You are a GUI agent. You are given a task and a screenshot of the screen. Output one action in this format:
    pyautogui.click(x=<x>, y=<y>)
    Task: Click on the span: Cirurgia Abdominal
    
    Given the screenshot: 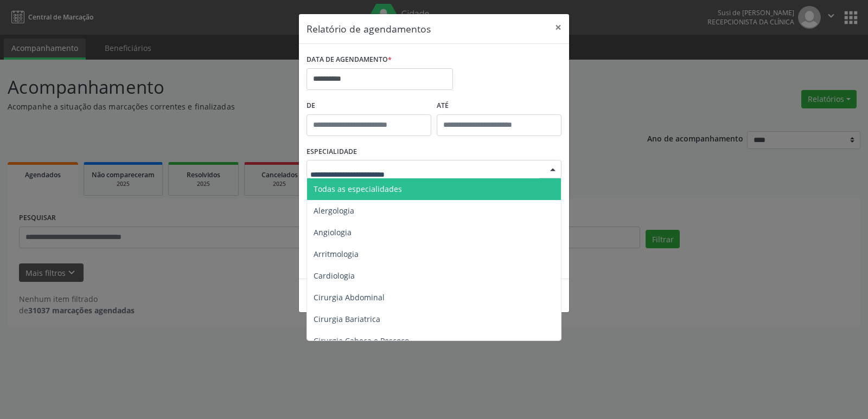 What is the action you would take?
    pyautogui.click(x=349, y=297)
    